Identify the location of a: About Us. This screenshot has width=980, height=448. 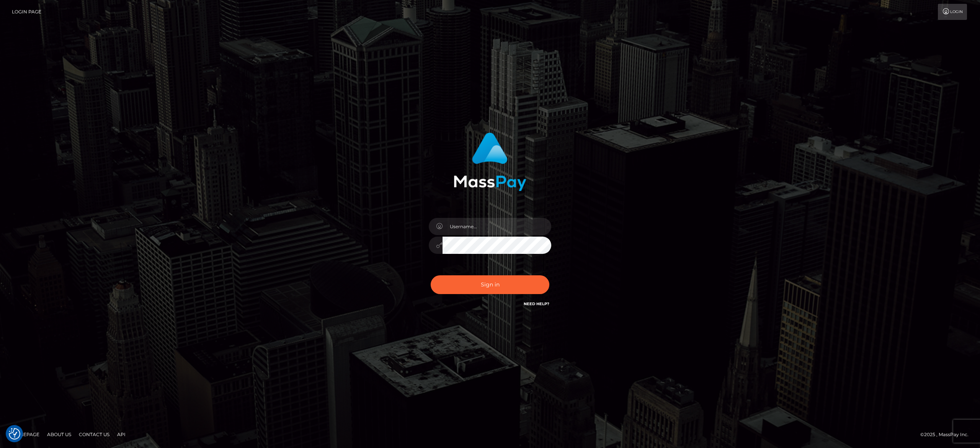
(59, 434).